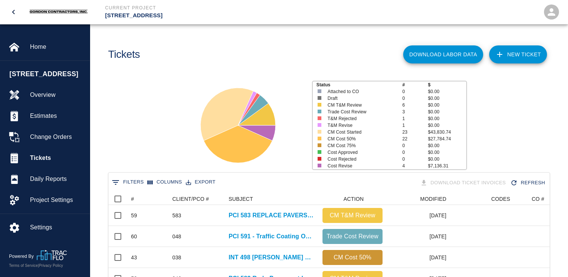 The height and width of the screenshot is (277, 568). Describe the element at coordinates (550, 259) in the screenshot. I see `div: Chat Widget` at that location.